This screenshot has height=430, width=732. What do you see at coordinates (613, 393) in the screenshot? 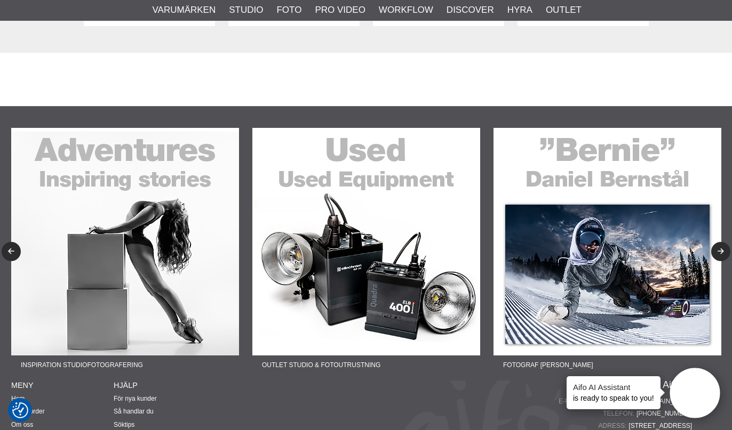
I see `div: is ready to speak to you!` at bounding box center [613, 393].